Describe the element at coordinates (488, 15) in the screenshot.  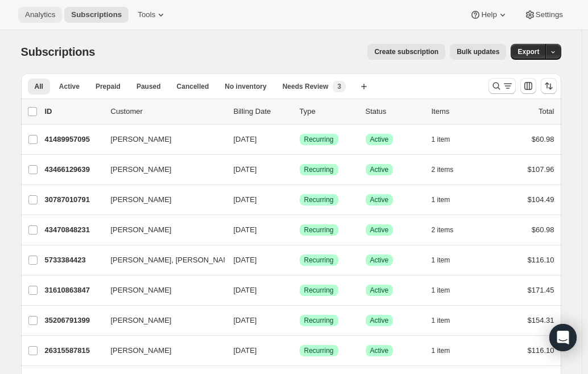
I see `span: Help` at that location.